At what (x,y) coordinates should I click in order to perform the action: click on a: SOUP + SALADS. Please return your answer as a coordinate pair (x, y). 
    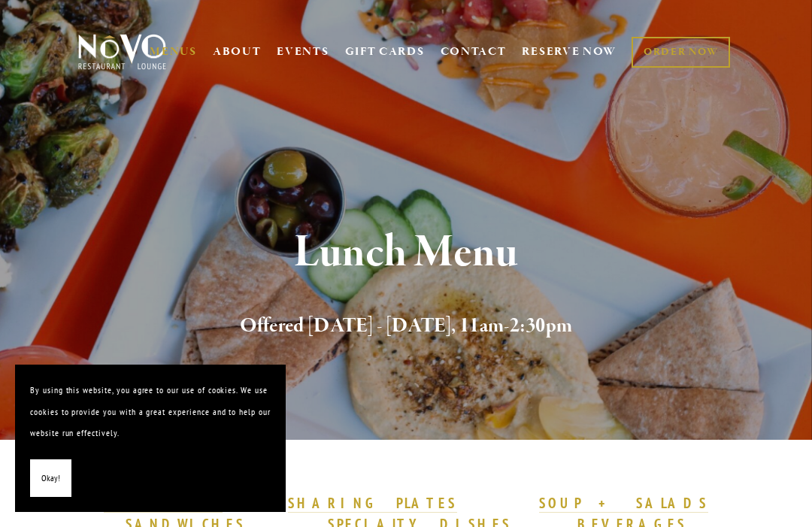
    Looking at the image, I should click on (623, 504).